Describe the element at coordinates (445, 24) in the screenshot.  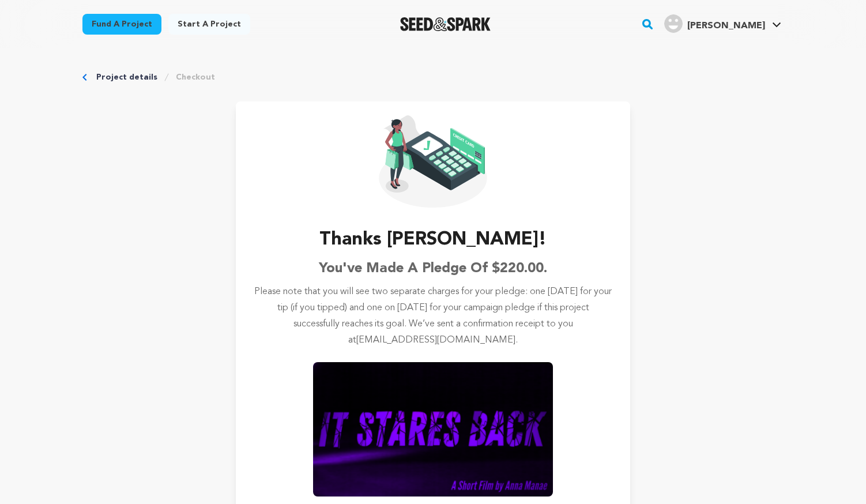
I see `img: Seed&Spark Logo Dark Mode` at that location.